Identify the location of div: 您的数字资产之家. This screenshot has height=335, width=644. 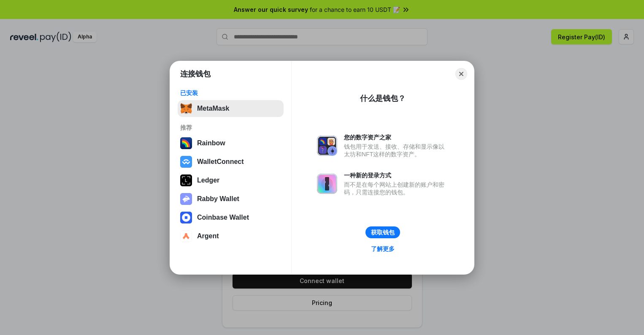
(396, 137).